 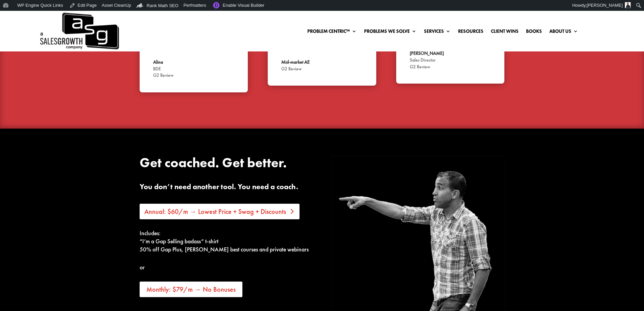 I want to click on div: Keywords by Traffic, so click(x=94, y=45).